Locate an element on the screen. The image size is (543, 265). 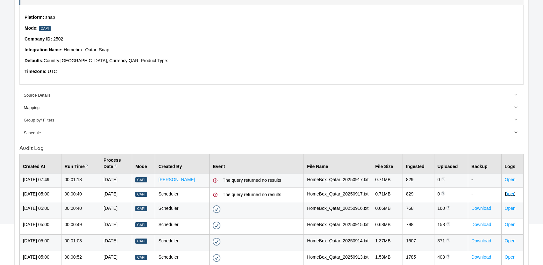
td: 158 is located at coordinates (451, 226).